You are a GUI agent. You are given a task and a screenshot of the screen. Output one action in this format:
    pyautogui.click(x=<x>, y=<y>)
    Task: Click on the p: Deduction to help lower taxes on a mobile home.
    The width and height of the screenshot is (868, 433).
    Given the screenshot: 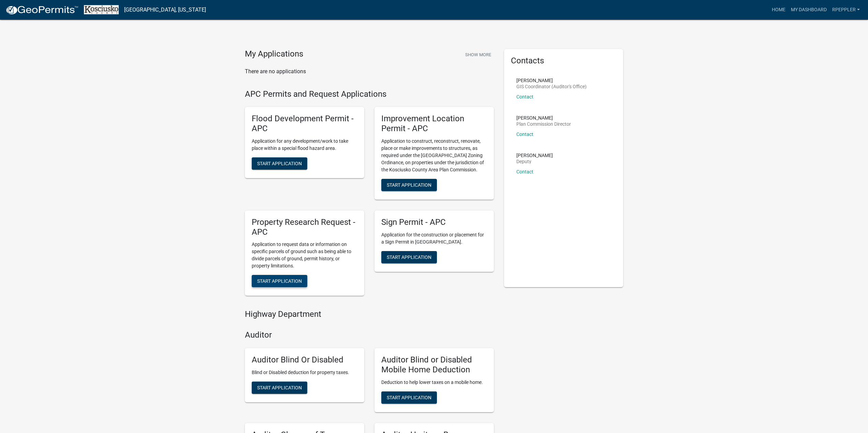 What is the action you would take?
    pyautogui.click(x=434, y=382)
    